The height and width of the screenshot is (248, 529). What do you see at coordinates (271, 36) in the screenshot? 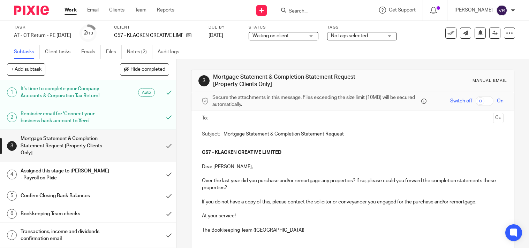
I see `span: Waiting on client` at bounding box center [271, 36].